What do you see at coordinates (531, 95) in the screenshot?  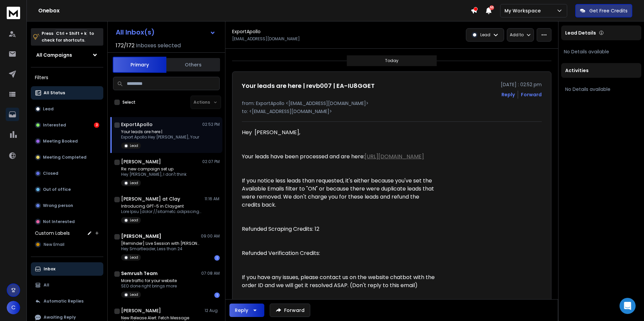 I see `div: Forward` at bounding box center [531, 95].